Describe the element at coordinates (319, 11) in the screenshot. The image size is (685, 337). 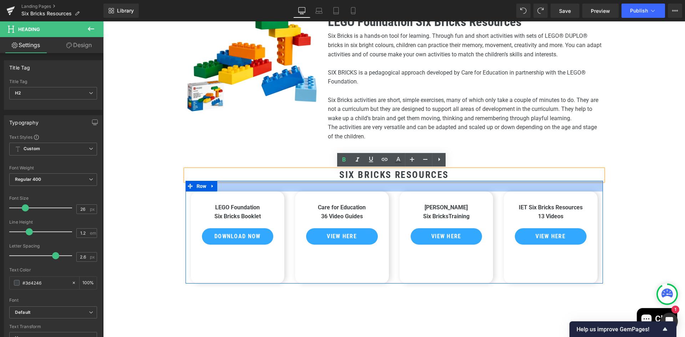
I see `a: Laptop` at that location.